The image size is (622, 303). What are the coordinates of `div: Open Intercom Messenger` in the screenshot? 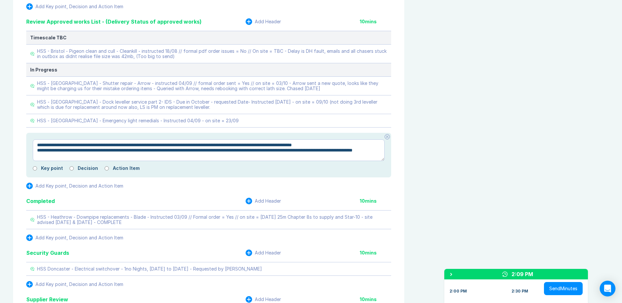 It's located at (608, 289).